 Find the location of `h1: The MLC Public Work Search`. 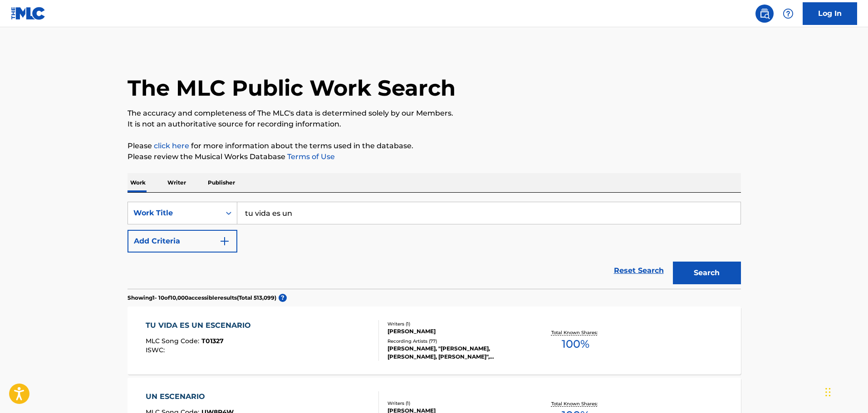

h1: The MLC Public Work Search is located at coordinates (291, 88).